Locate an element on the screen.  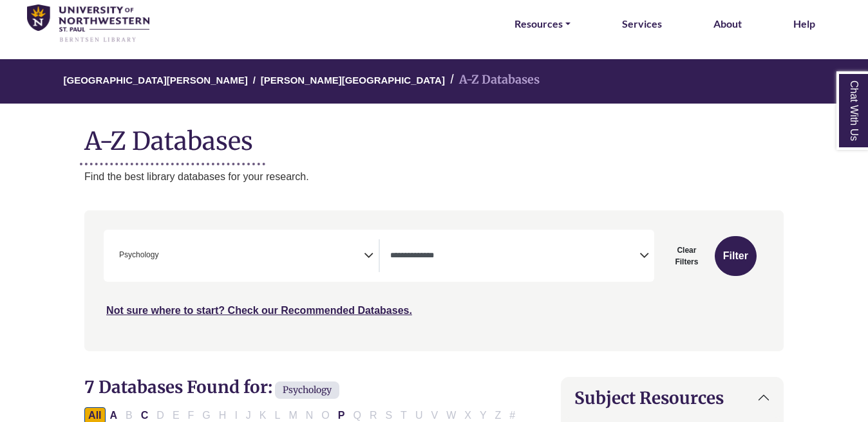
nav: breadcrumb is located at coordinates (434, 81).